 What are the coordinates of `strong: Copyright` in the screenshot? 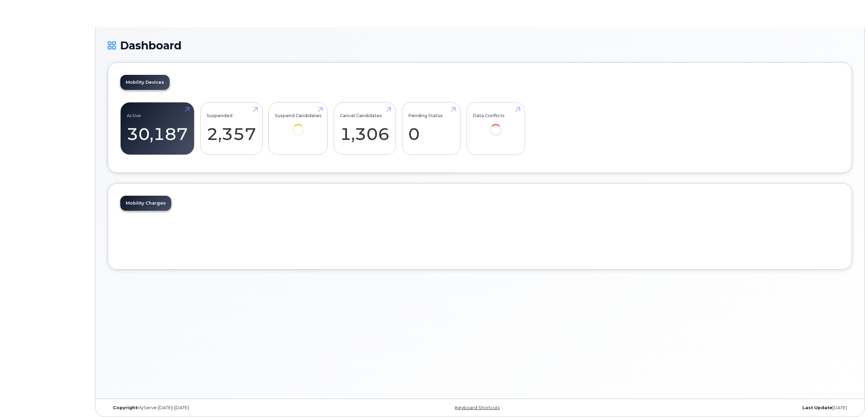 It's located at (125, 407).